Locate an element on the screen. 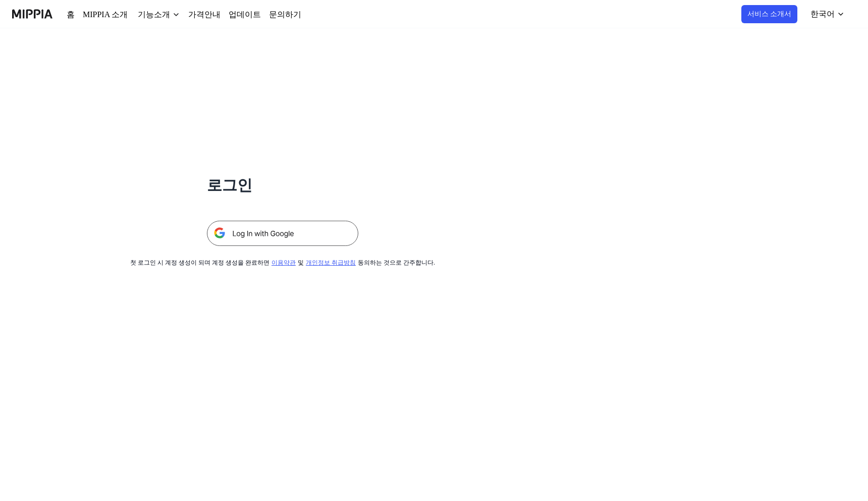  button: 서비스 소개서 is located at coordinates (775, 14).